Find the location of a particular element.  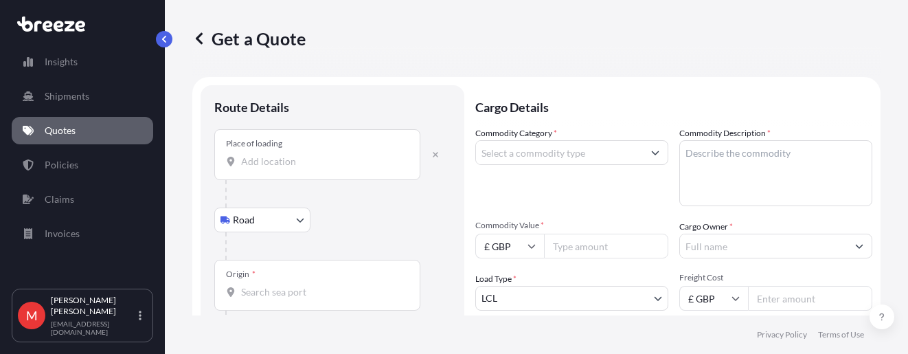

input: Select a commodity type is located at coordinates (559, 152).